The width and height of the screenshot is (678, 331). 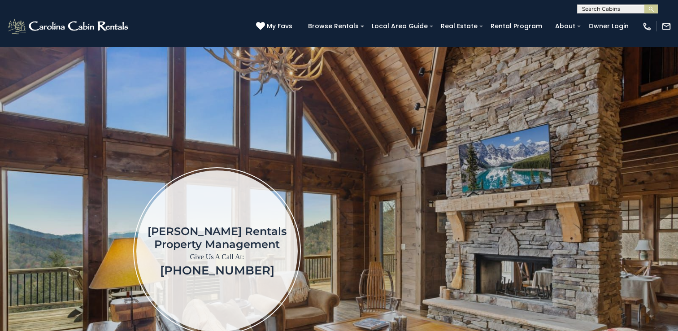 What do you see at coordinates (609, 26) in the screenshot?
I see `a: Owner Login` at bounding box center [609, 26].